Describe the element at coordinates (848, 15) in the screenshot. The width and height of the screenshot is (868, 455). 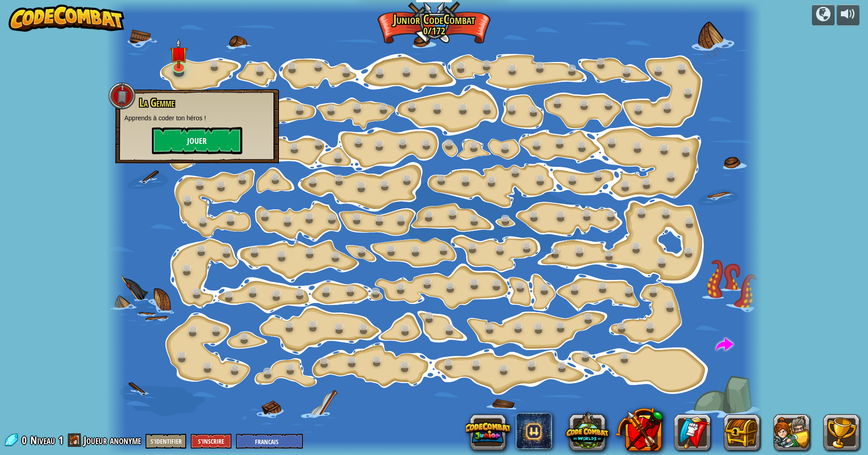
I see `button: Ajuster le volume` at that location.